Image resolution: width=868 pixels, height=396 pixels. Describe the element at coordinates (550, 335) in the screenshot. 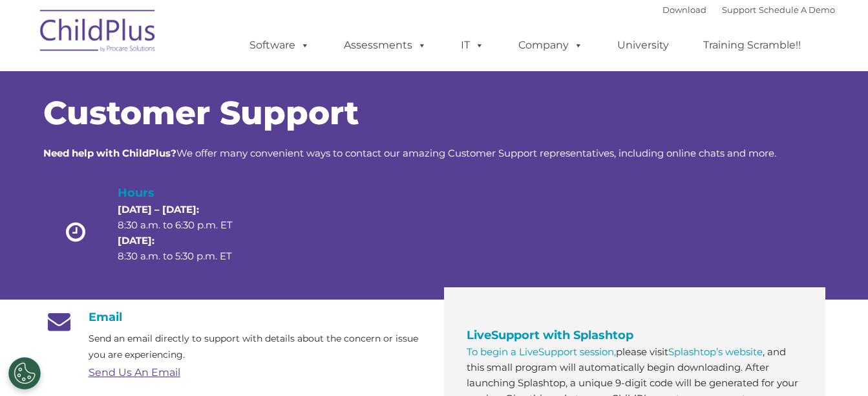

I see `span: LiveSupport with Splashtop` at that location.